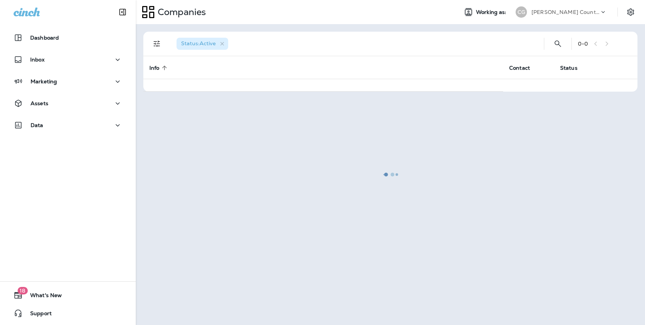 This screenshot has height=325, width=645. I want to click on p: Marketing, so click(44, 82).